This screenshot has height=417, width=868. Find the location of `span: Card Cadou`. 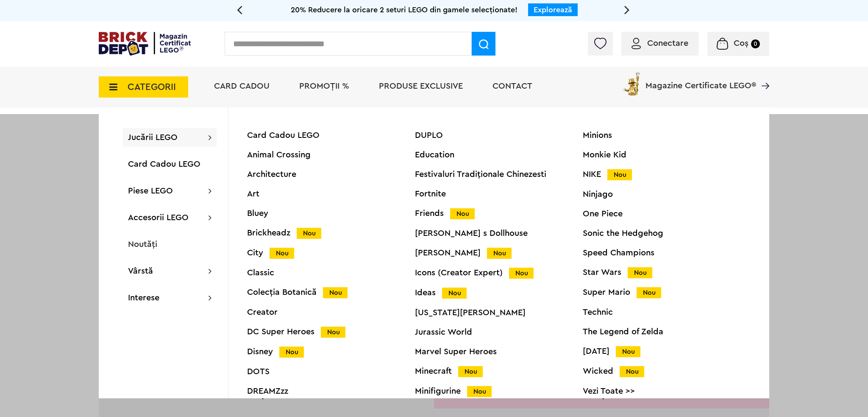

span: Card Cadou is located at coordinates (241, 86).